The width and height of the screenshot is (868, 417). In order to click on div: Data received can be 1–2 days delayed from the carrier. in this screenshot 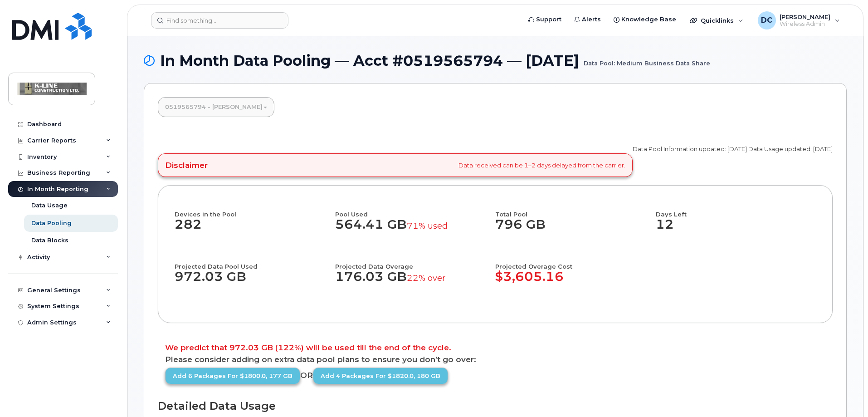, I will do `click(395, 165)`.